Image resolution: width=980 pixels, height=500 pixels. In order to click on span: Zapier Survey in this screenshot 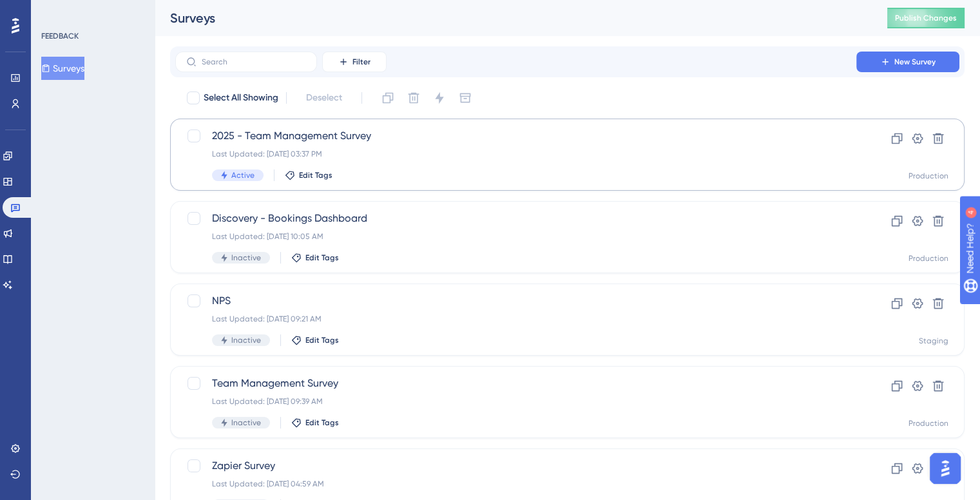, I will do `click(516, 466)`.